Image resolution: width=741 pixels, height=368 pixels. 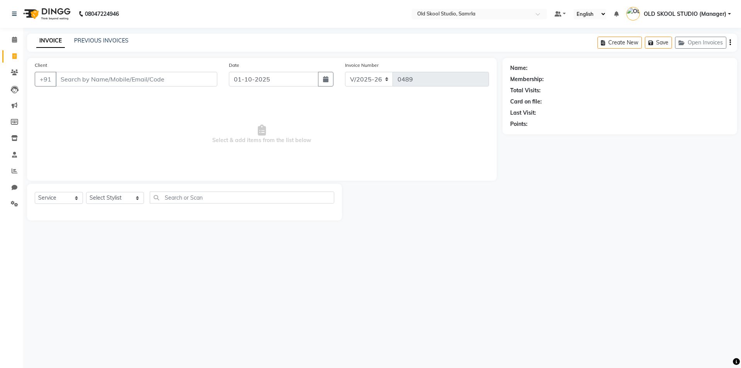 What do you see at coordinates (658, 42) in the screenshot?
I see `button: Save` at bounding box center [658, 42].